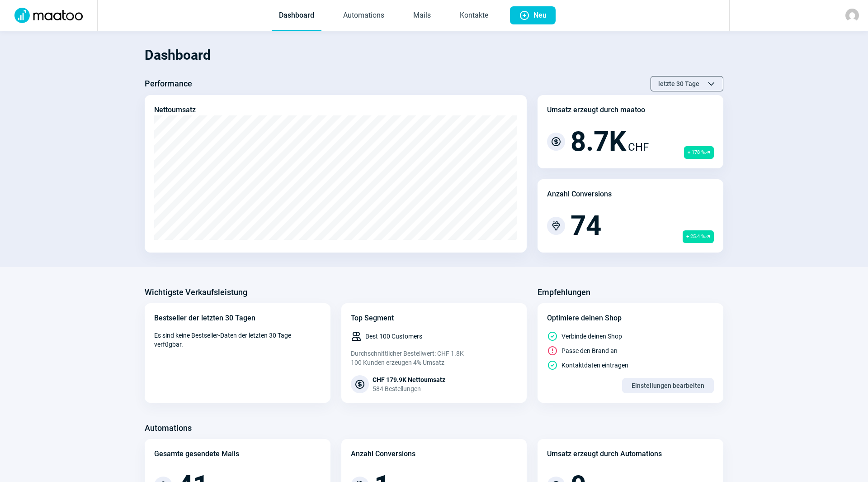 The height and width of the screenshot is (482, 868). I want to click on div: Umsatz erzeugt durch Automations, so click(605, 454).